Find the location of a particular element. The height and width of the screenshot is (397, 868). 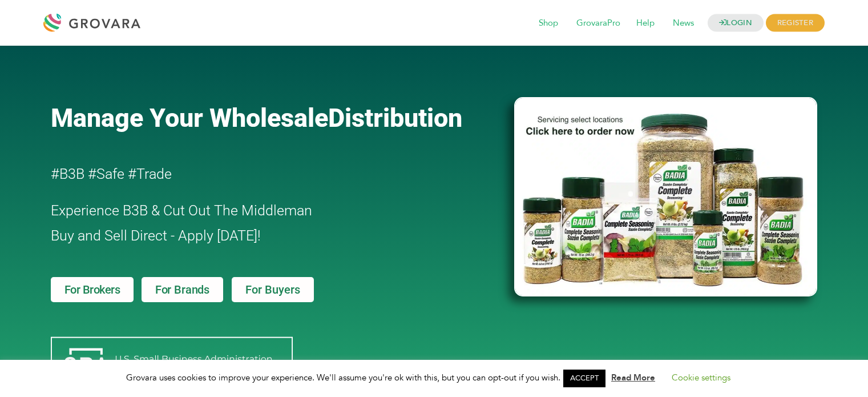

span: Distribution is located at coordinates (395, 118).